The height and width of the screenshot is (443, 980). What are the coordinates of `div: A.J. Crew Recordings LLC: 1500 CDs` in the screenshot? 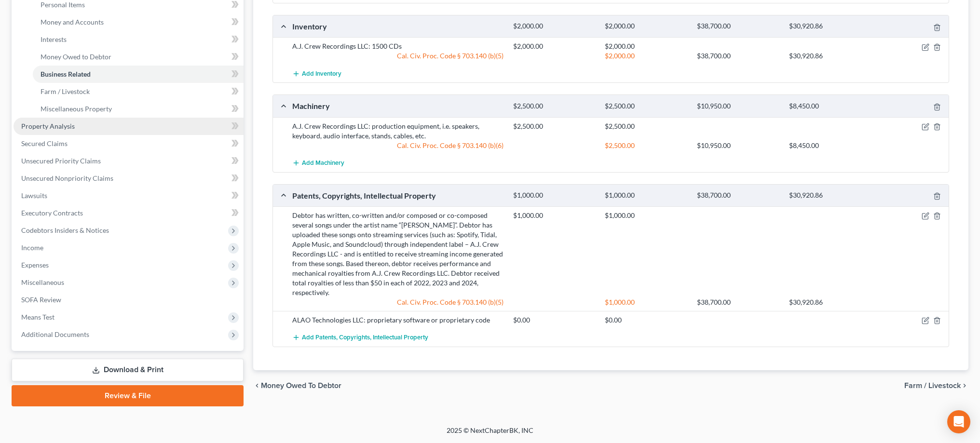 It's located at (398, 46).